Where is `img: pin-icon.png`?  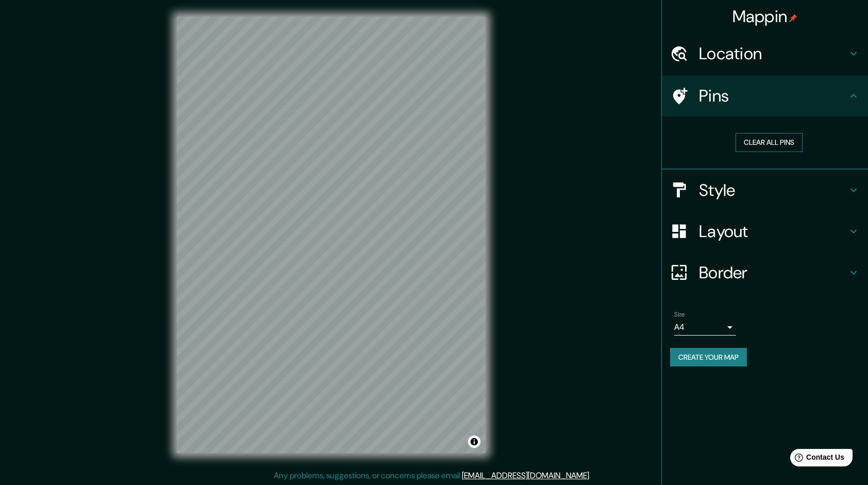 img: pin-icon.png is located at coordinates (794, 18).